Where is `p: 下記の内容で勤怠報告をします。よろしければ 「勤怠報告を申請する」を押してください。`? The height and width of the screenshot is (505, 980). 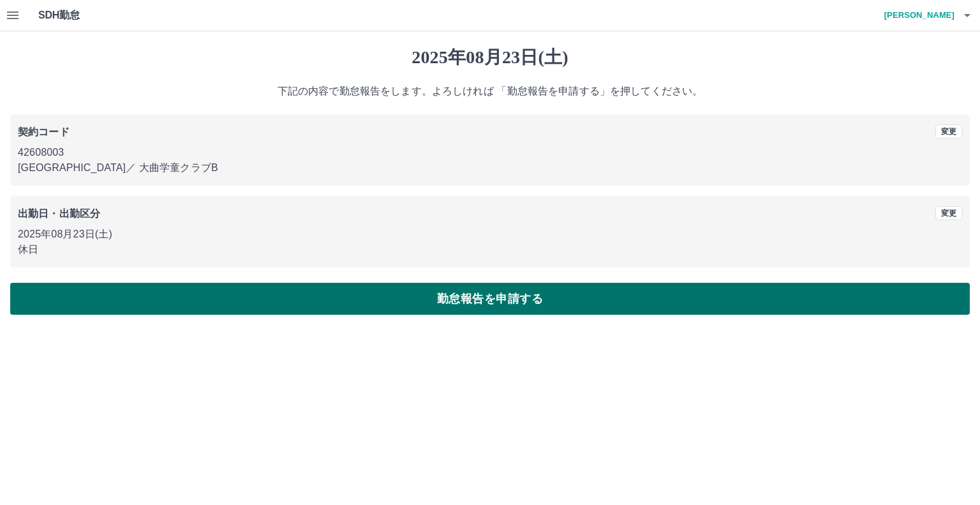
p: 下記の内容で勤怠報告をします。よろしければ 「勤怠報告を申請する」を押してください。 is located at coordinates (490, 91).